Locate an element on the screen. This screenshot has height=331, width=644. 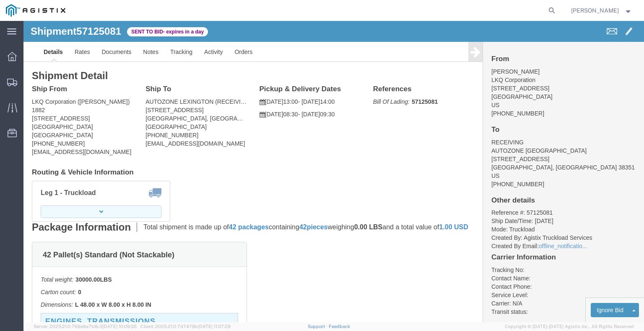
span: Server: 2025.21.0-769a9a7b8c3 is located at coordinates (85, 327).